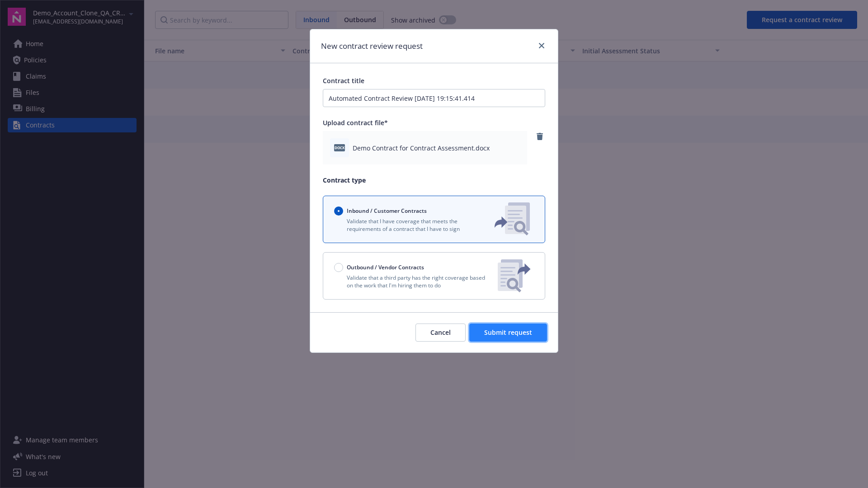  Describe the element at coordinates (542, 45) in the screenshot. I see `a: close` at that location.